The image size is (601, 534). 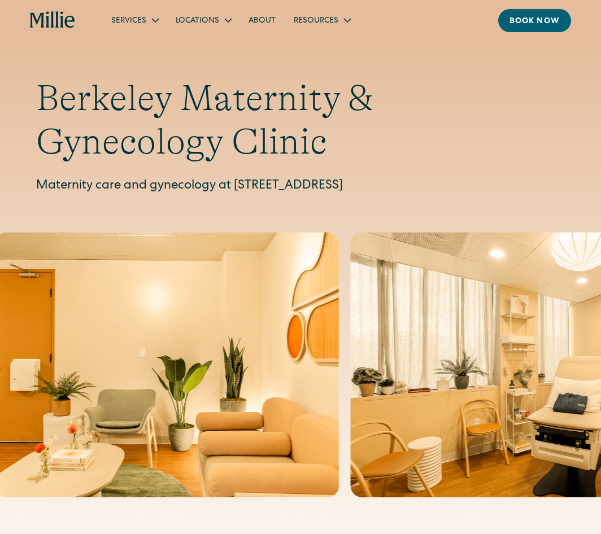 I want to click on a: home, so click(x=52, y=20).